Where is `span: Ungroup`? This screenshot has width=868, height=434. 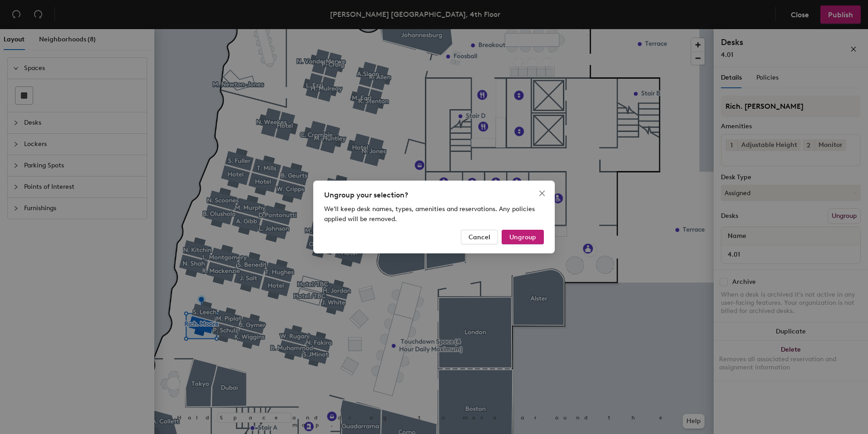
span: Ungroup is located at coordinates (523, 237).